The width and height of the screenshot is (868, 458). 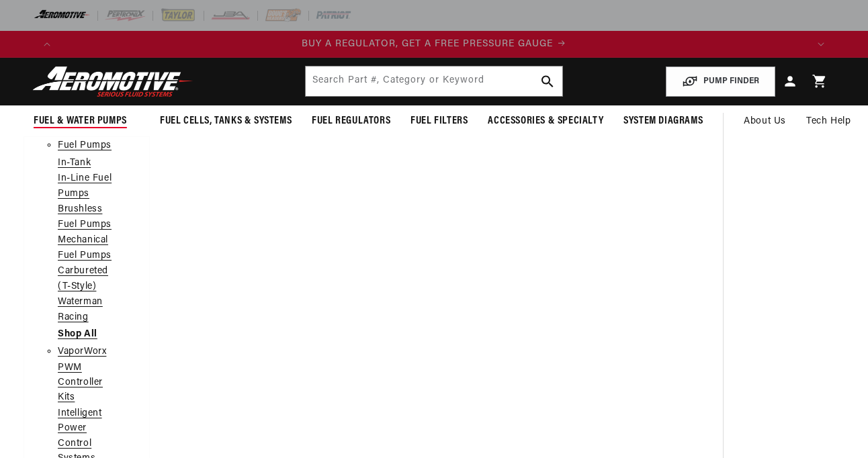 I want to click on summary: System Diagrams, so click(x=663, y=121).